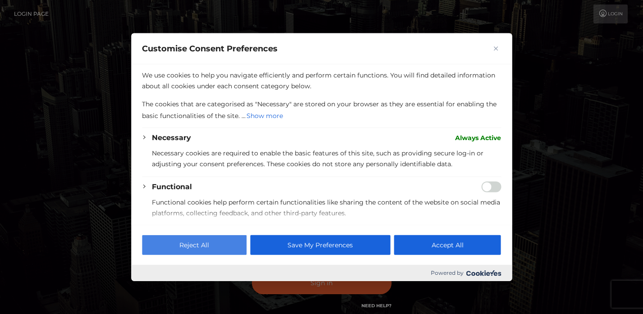 The image size is (643, 314). I want to click on button: Save My Preferences, so click(320, 245).